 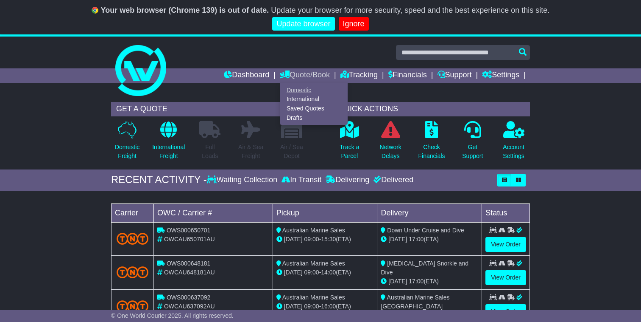 What do you see at coordinates (314, 103) in the screenshot?
I see `div: Quote/Book` at bounding box center [314, 103].